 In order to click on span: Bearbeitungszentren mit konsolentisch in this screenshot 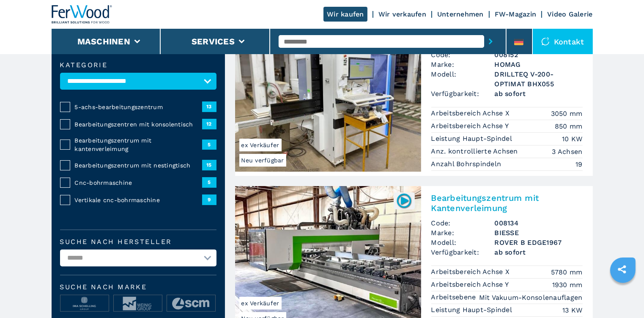, I will do `click(138, 124)`.